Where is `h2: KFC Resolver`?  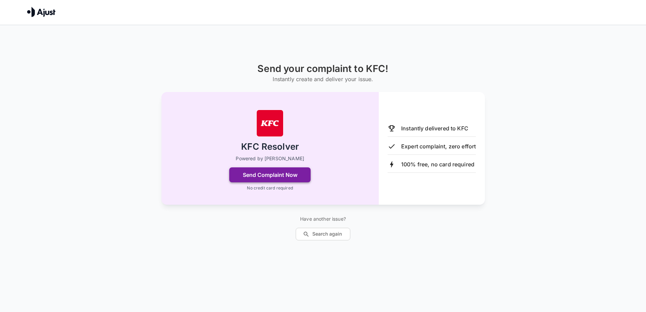 h2: KFC Resolver is located at coordinates (270, 147).